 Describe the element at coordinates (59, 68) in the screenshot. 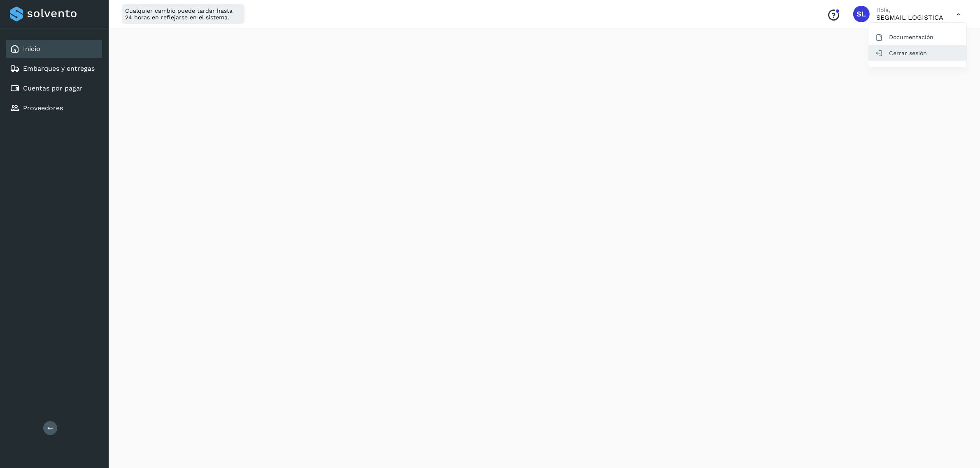

I see `a: Embarques y entregas` at that location.